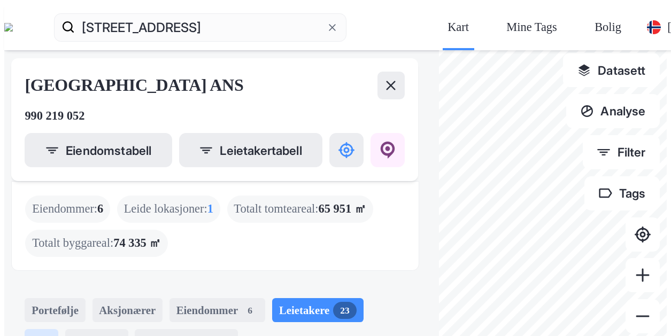 The width and height of the screenshot is (671, 336). I want to click on div: Chat Widget, so click(644, 311).